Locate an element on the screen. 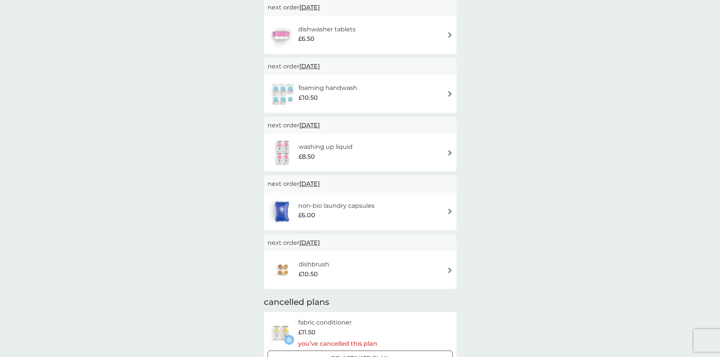 This screenshot has width=720, height=357. h6: dishbrush is located at coordinates (314, 265).